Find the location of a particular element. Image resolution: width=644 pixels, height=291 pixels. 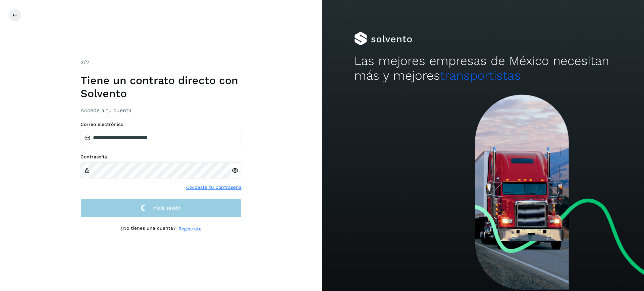

span: 2 is located at coordinates (82, 62).